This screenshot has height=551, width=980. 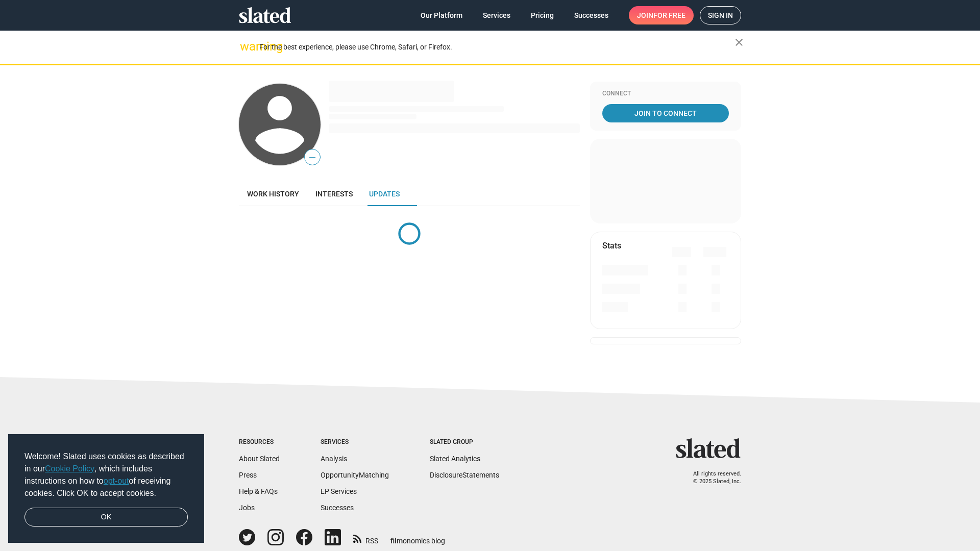 I want to click on a: filmonomics blog, so click(x=418, y=536).